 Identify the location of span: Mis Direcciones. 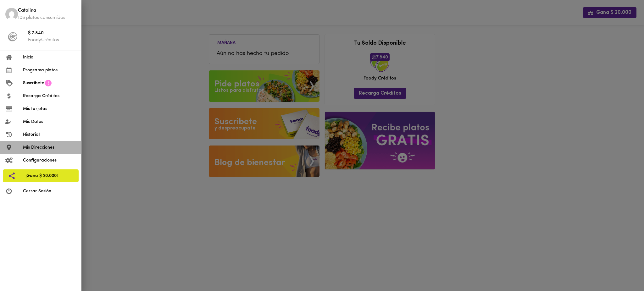
(50, 147).